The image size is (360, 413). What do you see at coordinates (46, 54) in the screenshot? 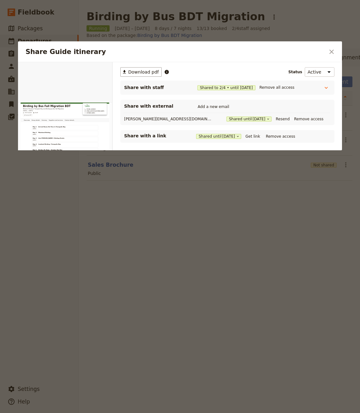
I see `span: Download PDF` at bounding box center [46, 54].